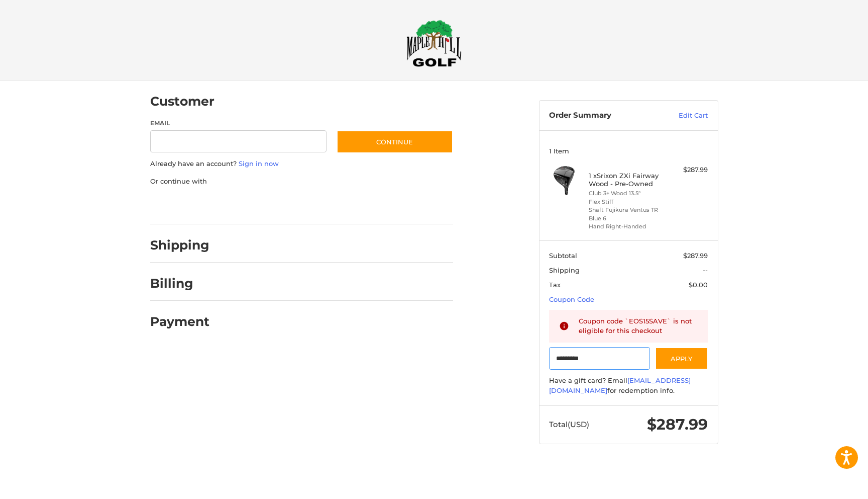  I want to click on button: Continue, so click(395, 142).